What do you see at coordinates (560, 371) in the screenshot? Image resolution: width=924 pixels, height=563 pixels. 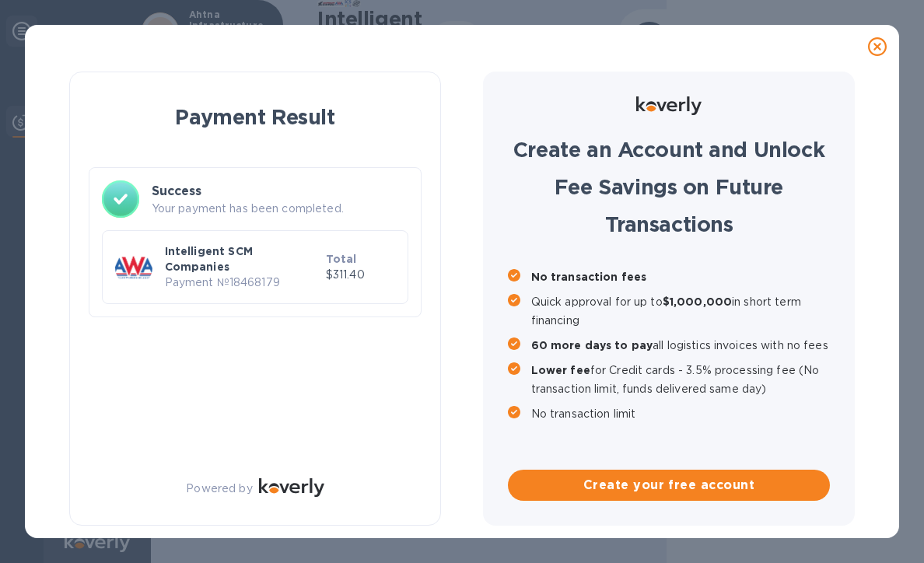 I see `b: Lower fee` at bounding box center [560, 371].